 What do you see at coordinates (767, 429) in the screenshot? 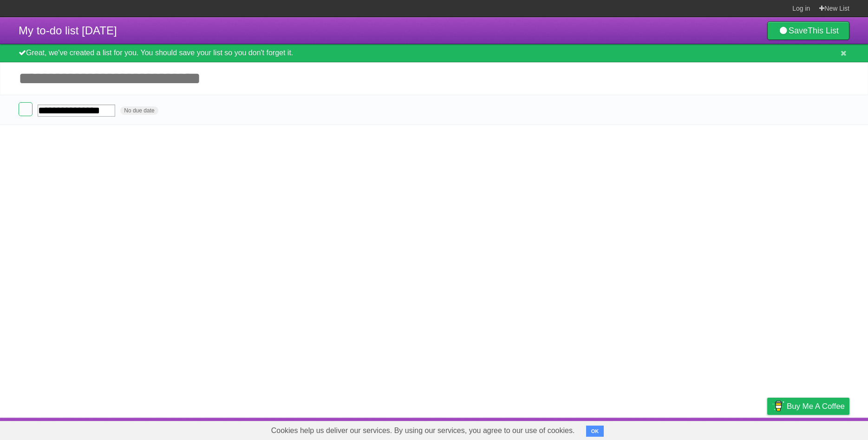
I see `a: Privacy` at bounding box center [767, 429].